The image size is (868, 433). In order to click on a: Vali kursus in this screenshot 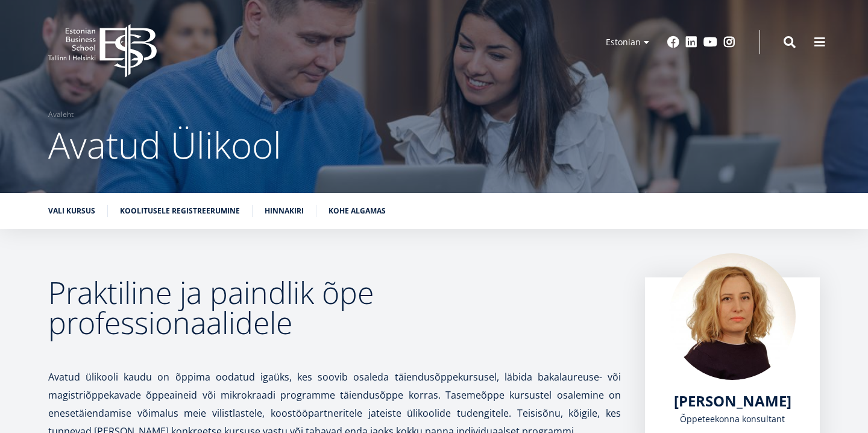, I will do `click(71, 211)`.